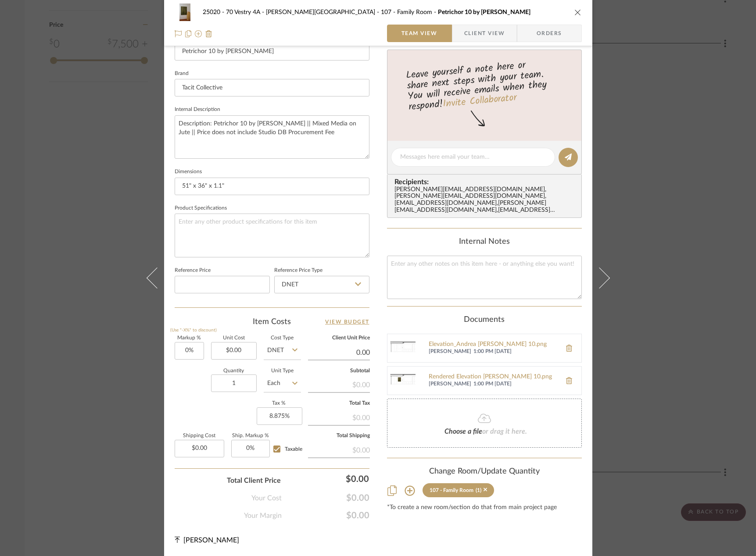 This screenshot has height=556, width=756. What do you see at coordinates (484, 34) in the screenshot?
I see `span: Client View` at bounding box center [484, 34].